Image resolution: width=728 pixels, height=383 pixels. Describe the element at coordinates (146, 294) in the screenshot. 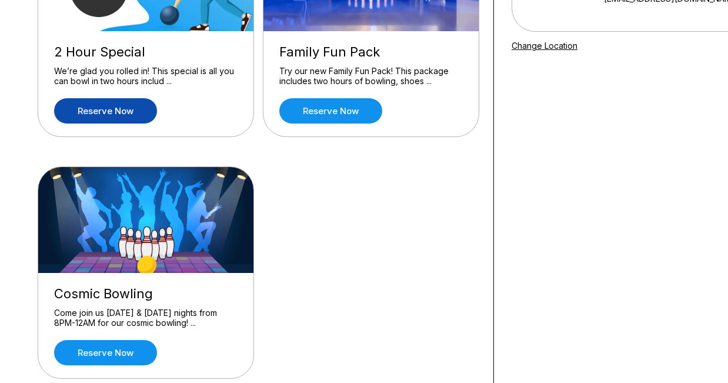

I see `div: Cosmic Bowling` at that location.